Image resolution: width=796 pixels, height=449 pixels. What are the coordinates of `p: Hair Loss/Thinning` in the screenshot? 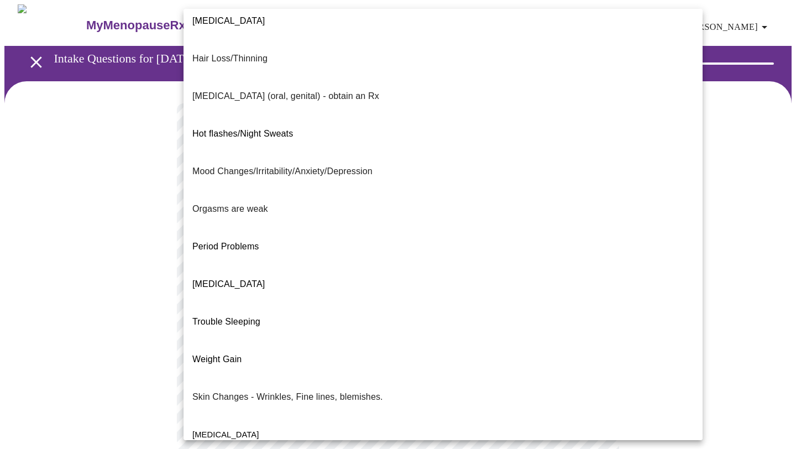 It's located at (230, 59).